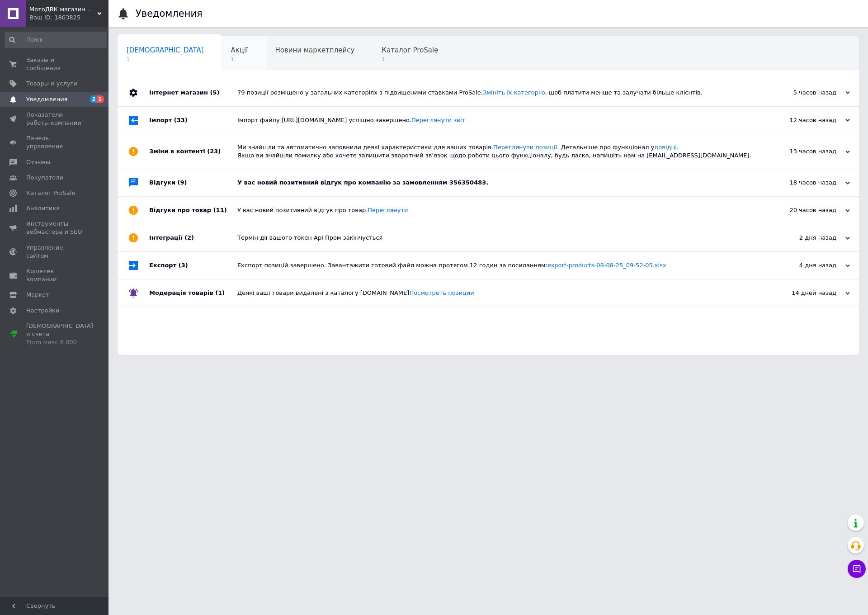 Image resolution: width=868 pixels, height=615 pixels. Describe the element at coordinates (805, 93) in the screenshot. I see `div: 5 часов назад` at that location.